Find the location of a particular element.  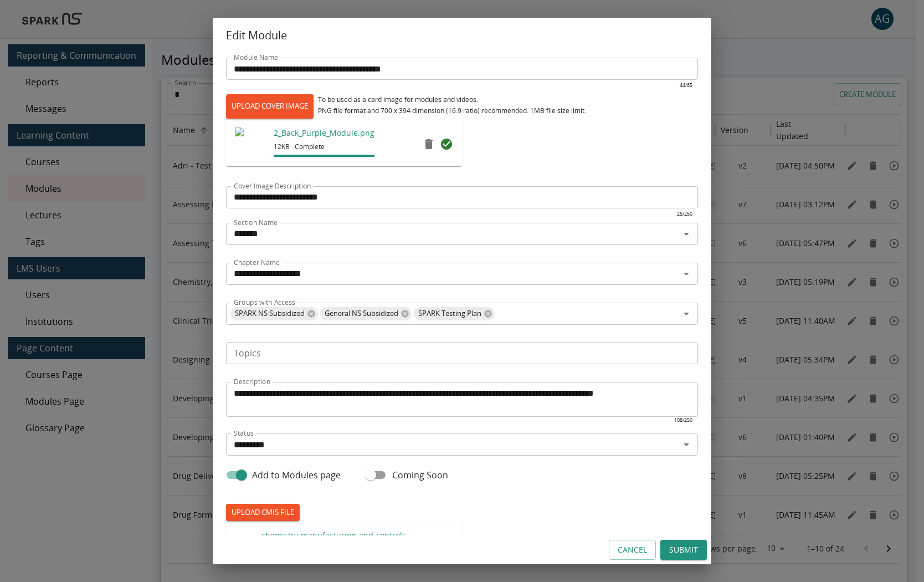

label: Groups with Access is located at coordinates (264, 302).